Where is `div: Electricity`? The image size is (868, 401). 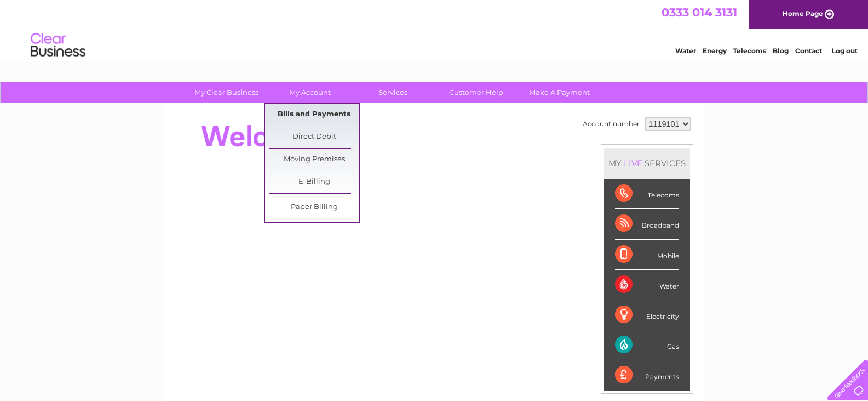
div: Electricity is located at coordinates (646, 315).